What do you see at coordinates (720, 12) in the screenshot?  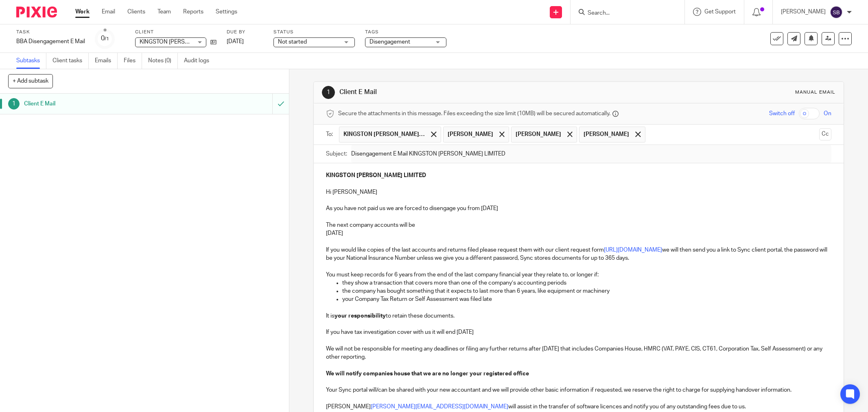 I see `span: Get Support` at bounding box center [720, 12].